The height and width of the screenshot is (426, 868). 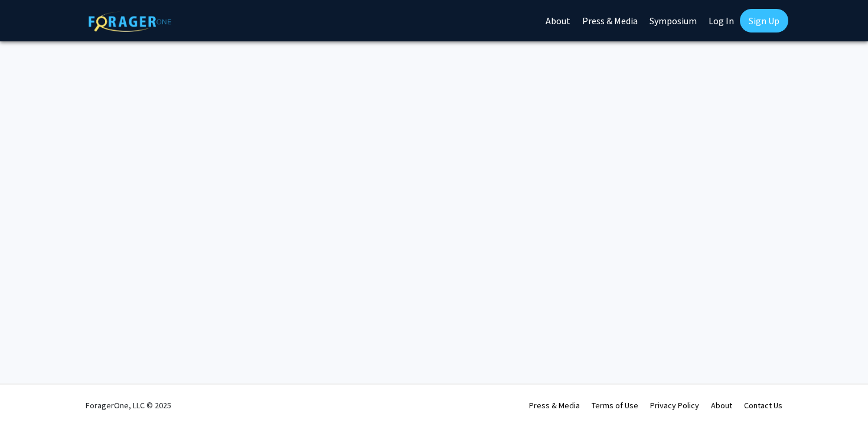 What do you see at coordinates (764, 21) in the screenshot?
I see `a: Sign Up` at bounding box center [764, 21].